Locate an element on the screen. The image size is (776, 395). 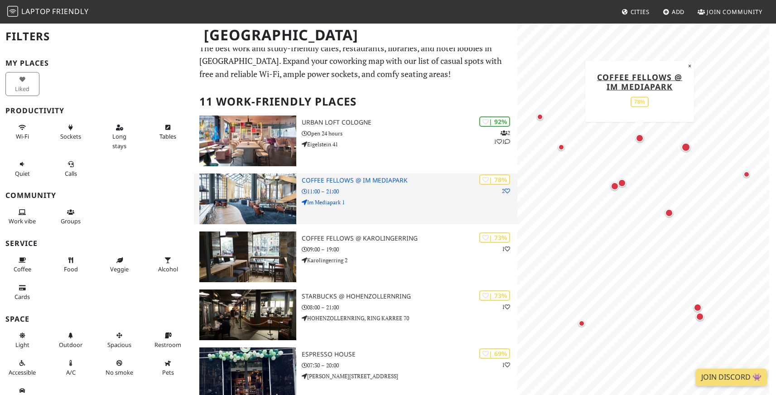
span: Group tables is located at coordinates (71, 221).